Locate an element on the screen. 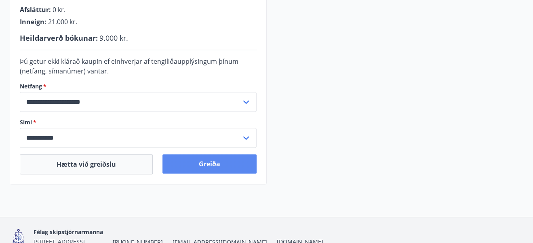 This screenshot has height=243, width=533. label: Sími is located at coordinates (138, 123).